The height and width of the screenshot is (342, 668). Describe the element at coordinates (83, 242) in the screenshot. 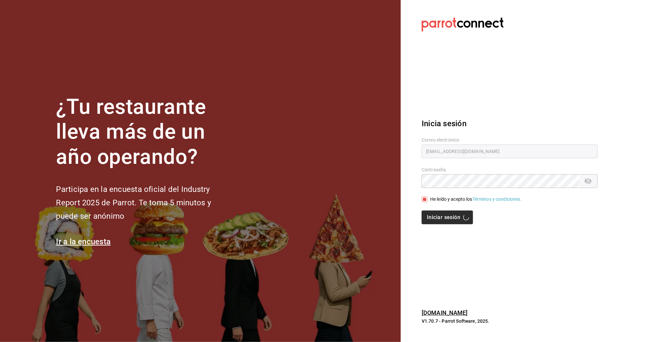

I see `a: Ir a la encuesta` at that location.